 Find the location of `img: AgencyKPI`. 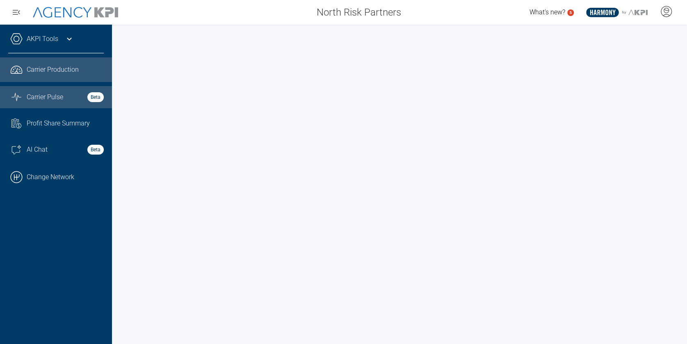

img: AgencyKPI is located at coordinates (75, 12).